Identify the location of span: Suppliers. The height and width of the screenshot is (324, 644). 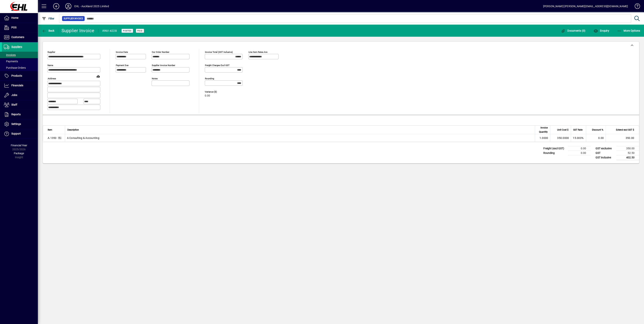
(17, 47).